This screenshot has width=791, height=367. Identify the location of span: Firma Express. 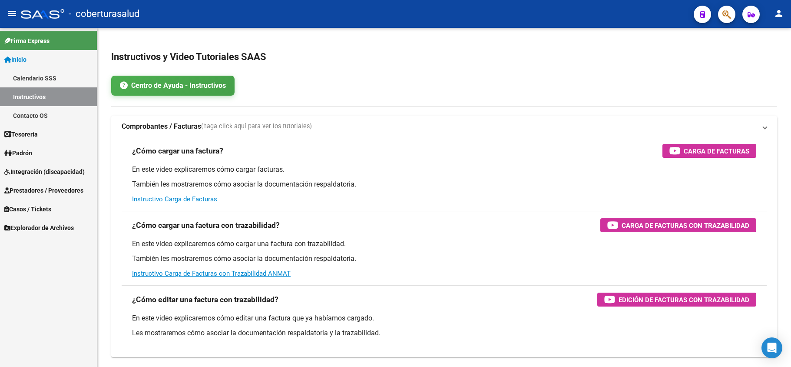
(27, 41).